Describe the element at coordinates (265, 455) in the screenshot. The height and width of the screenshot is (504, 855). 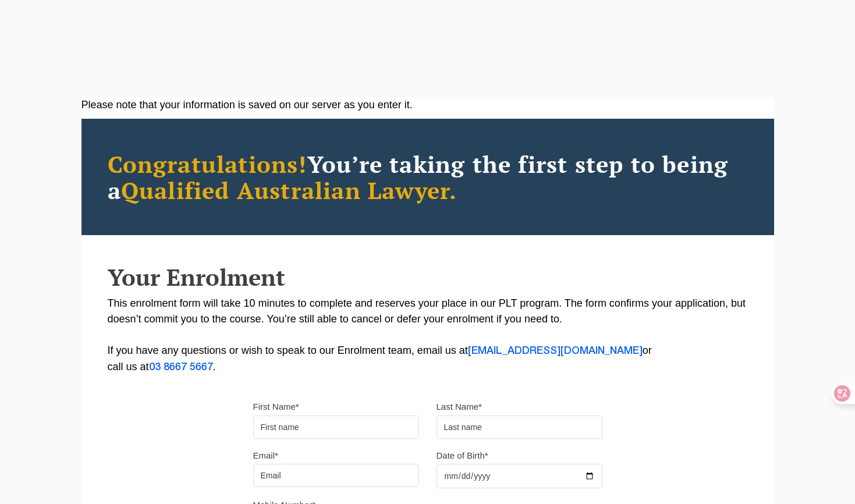
I see `label: Email*` at that location.